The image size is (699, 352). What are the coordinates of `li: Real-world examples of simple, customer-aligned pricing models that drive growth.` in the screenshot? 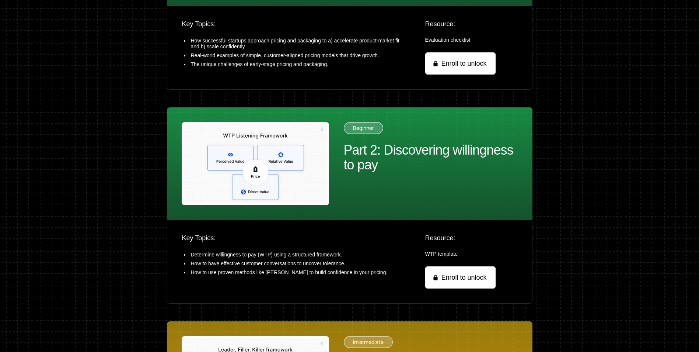 It's located at (299, 55).